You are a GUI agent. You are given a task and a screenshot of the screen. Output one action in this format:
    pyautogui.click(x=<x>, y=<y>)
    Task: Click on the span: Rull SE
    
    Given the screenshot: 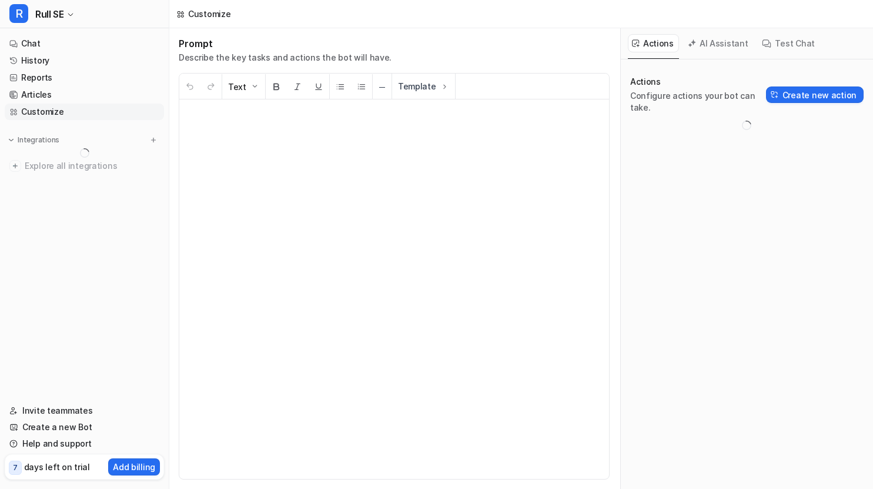 What is the action you would take?
    pyautogui.click(x=49, y=14)
    